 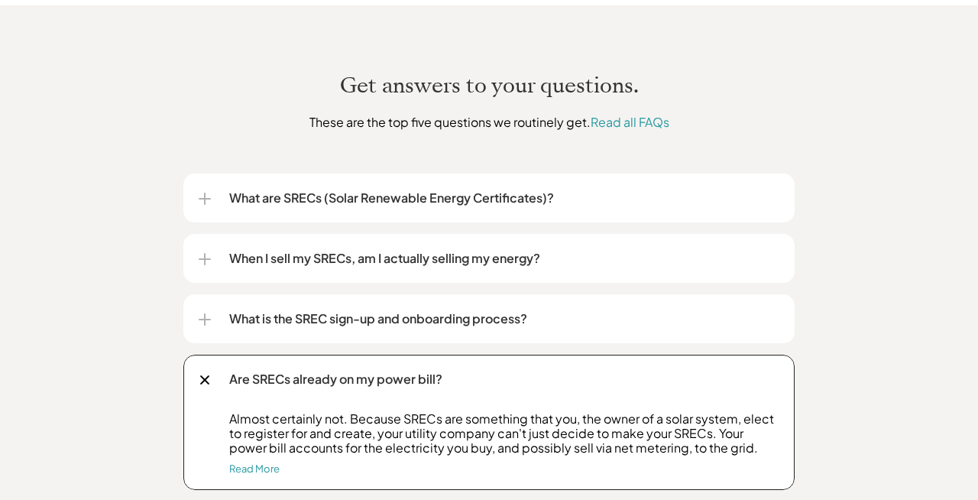 What do you see at coordinates (254, 468) in the screenshot?
I see `a: Read More` at bounding box center [254, 468].